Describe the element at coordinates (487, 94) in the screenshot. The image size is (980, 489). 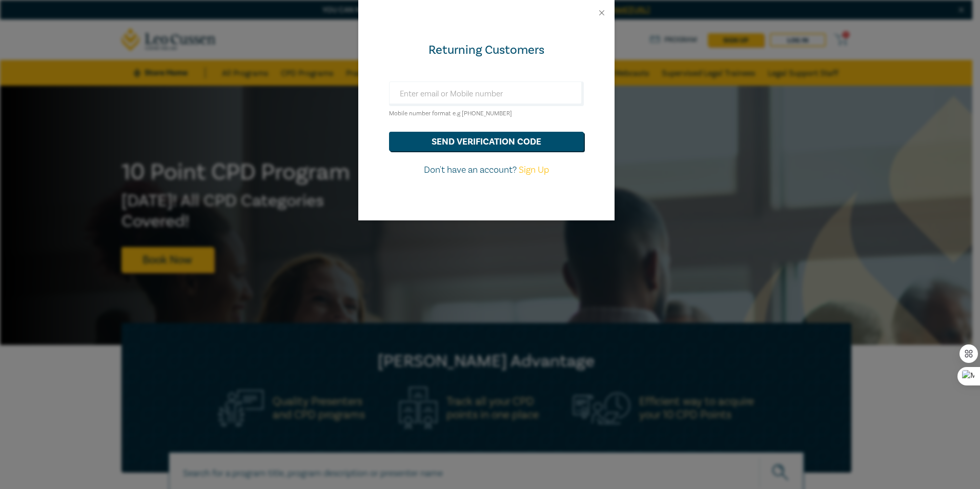
I see `input: Enter email or Mobile number` at that location.